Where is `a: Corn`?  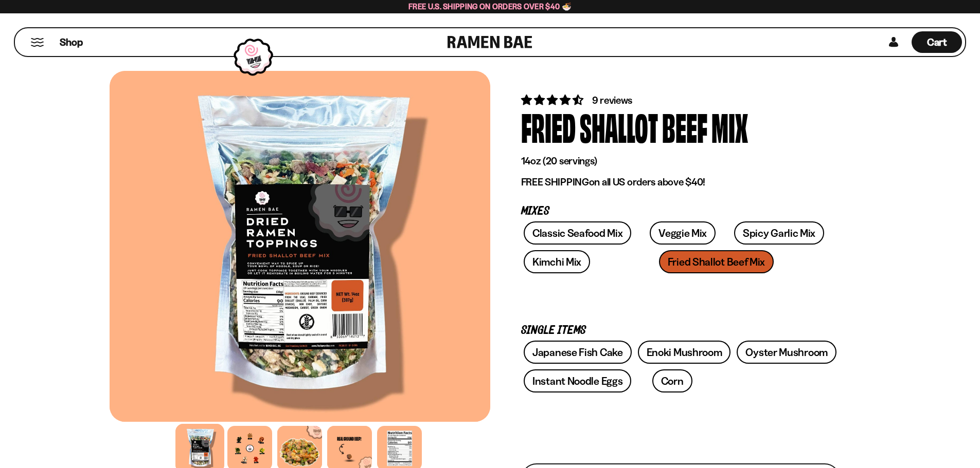
a: Corn is located at coordinates (673, 381).